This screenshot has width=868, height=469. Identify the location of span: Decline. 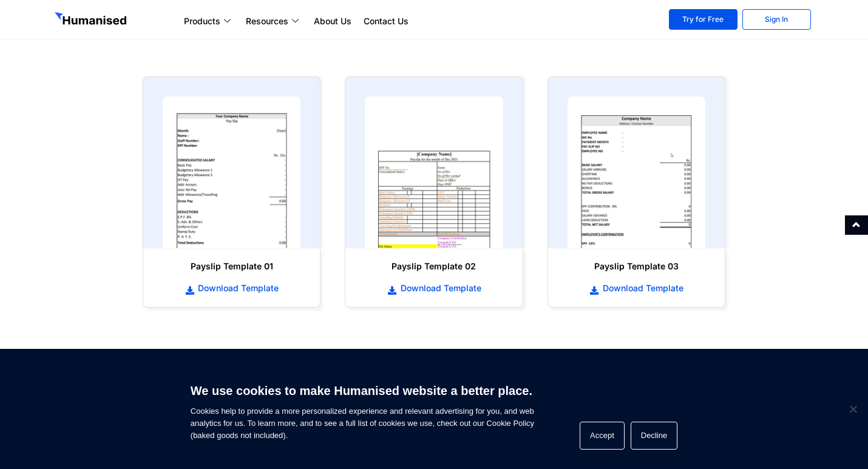
(853, 409).